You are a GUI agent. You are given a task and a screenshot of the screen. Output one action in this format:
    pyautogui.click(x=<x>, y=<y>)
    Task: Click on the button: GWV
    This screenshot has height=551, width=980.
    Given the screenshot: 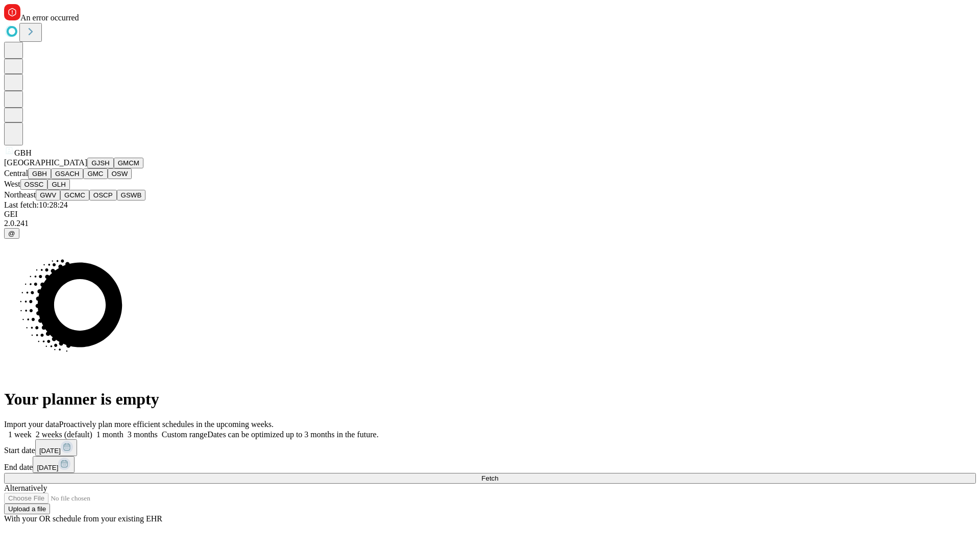 What is the action you would take?
    pyautogui.click(x=48, y=195)
    